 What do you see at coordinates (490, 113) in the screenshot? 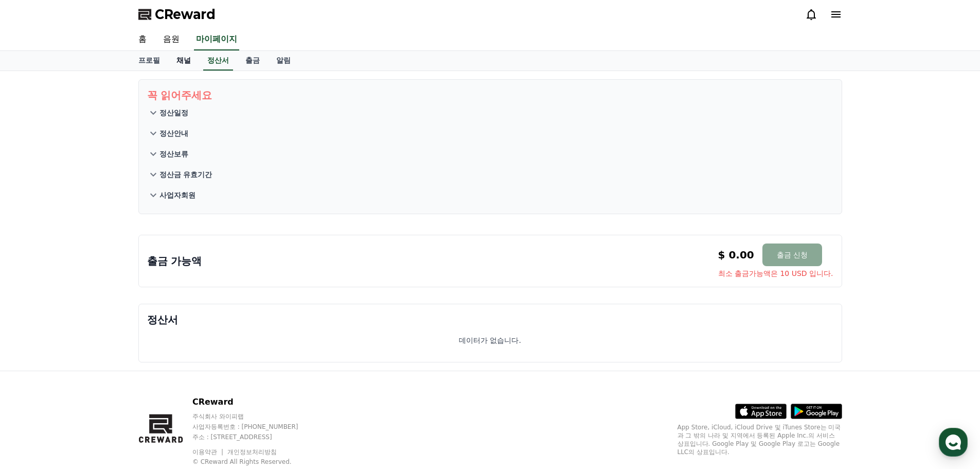
I see `button: 정산일정` at bounding box center [490, 113].